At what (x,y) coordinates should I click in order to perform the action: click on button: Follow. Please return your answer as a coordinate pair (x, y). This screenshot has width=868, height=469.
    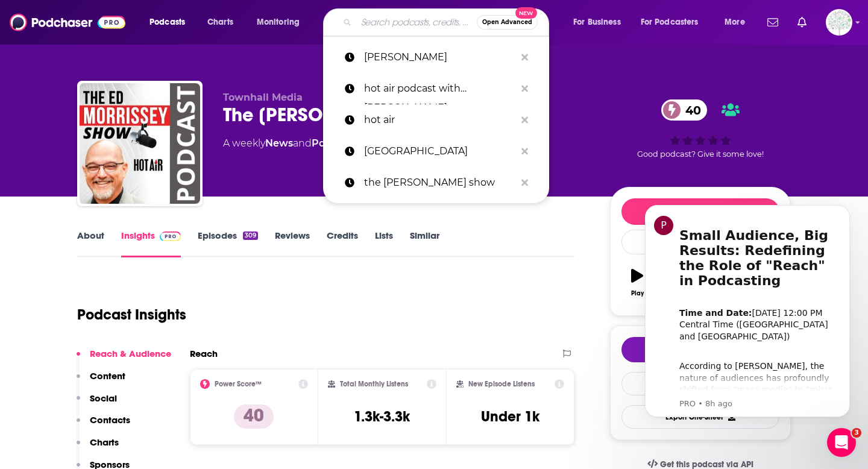
    Looking at the image, I should click on (700, 211).